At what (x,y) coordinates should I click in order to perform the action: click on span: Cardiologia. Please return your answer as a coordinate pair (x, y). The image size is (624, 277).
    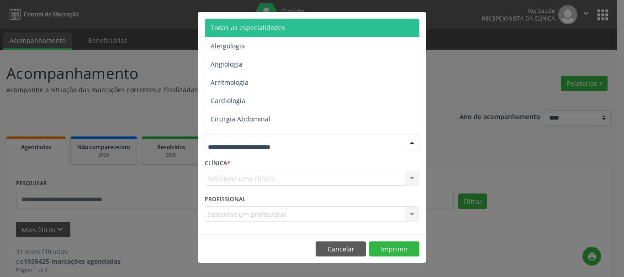
    Looking at the image, I should click on (228, 100).